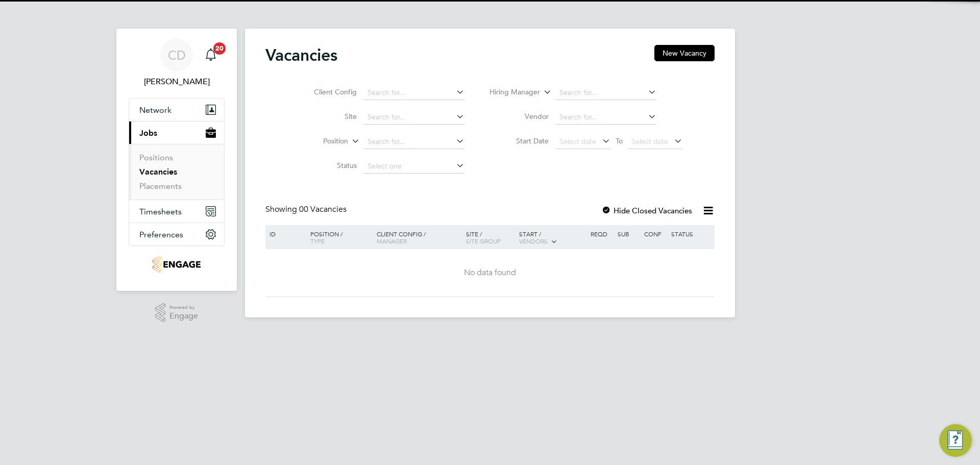 The height and width of the screenshot is (465, 980). I want to click on a: Placements, so click(160, 186).